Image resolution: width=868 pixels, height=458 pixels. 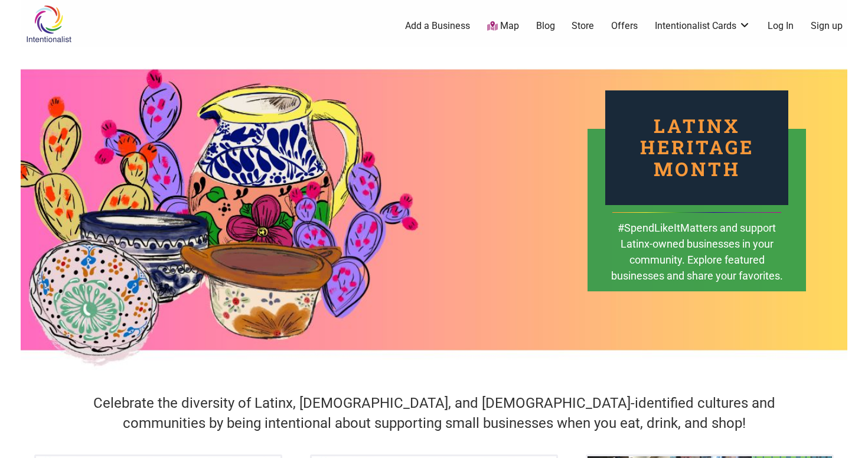 I want to click on a: Sign up, so click(x=827, y=26).